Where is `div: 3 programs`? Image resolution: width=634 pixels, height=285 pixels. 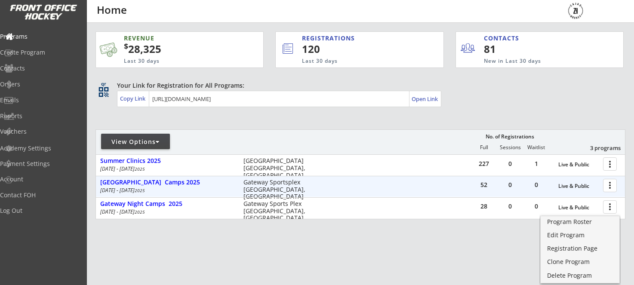 div: 3 programs is located at coordinates (598, 148).